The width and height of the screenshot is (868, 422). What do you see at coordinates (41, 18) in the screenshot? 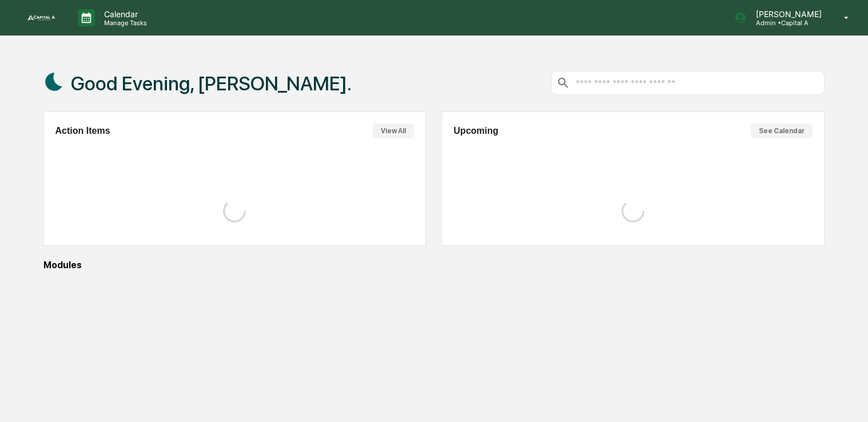
I see `img: logo` at bounding box center [41, 18].